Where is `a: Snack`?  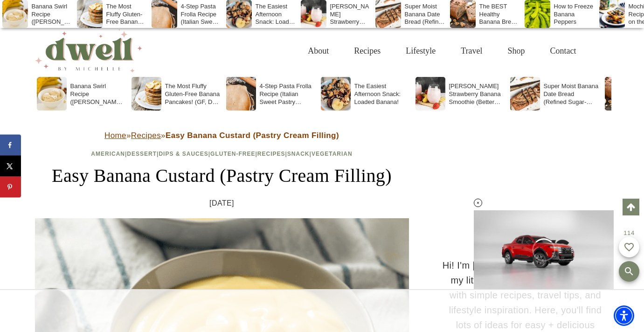 a: Snack is located at coordinates (298, 154).